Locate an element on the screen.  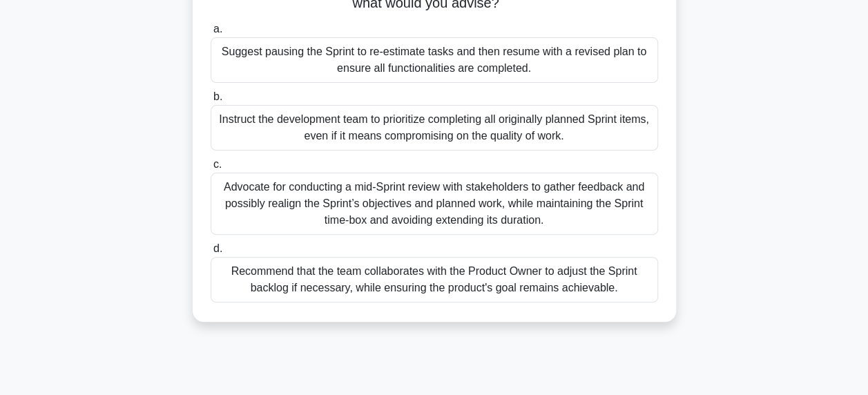
span: a. is located at coordinates (218, 29).